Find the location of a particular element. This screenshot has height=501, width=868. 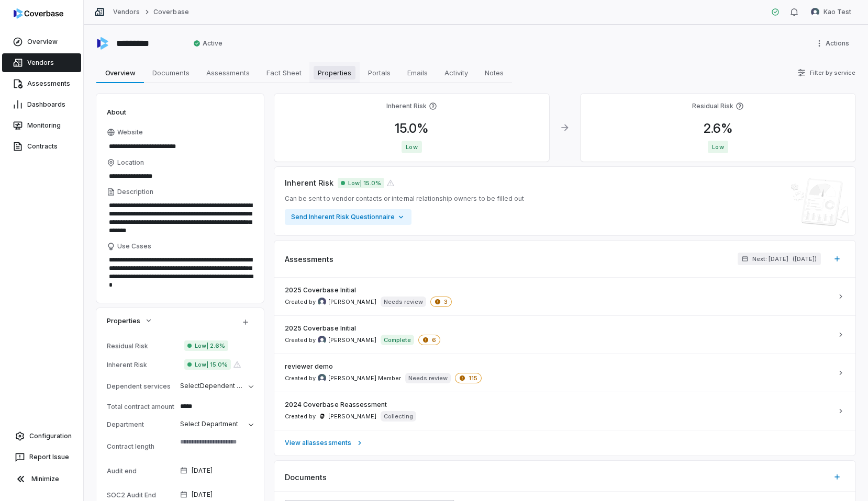

span: 3 is located at coordinates (441, 302).